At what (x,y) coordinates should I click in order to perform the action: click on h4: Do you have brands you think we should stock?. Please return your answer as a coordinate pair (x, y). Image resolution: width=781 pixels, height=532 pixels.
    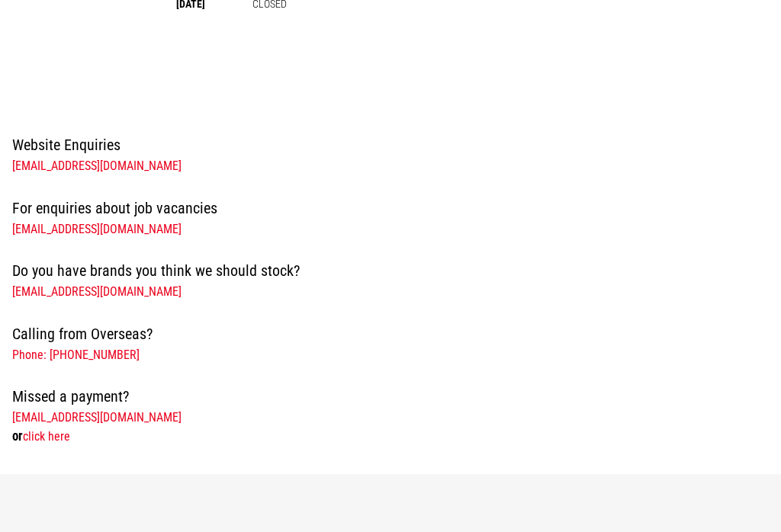
    Looking at the image, I should click on (390, 271).